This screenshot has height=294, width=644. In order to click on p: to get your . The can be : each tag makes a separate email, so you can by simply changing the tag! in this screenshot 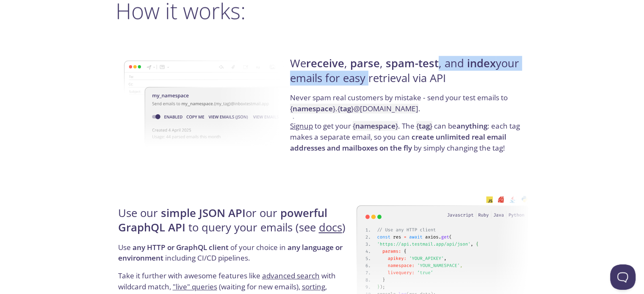, I will do `click(407, 137)`.